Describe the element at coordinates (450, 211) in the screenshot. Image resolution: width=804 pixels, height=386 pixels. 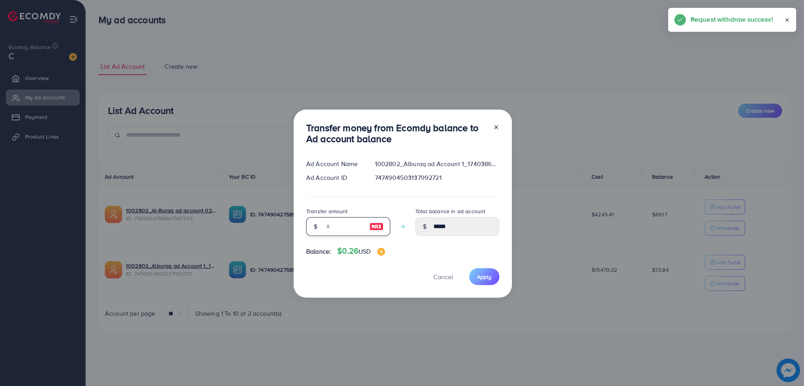
I see `label: Total balance in ad account` at that location.